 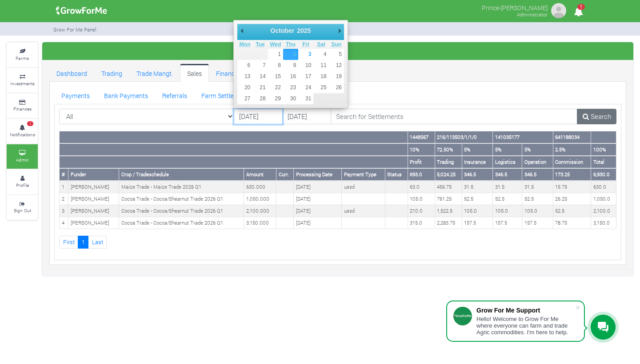 What do you see at coordinates (336, 77) in the screenshot?
I see `button: 19` at bounding box center [336, 77].